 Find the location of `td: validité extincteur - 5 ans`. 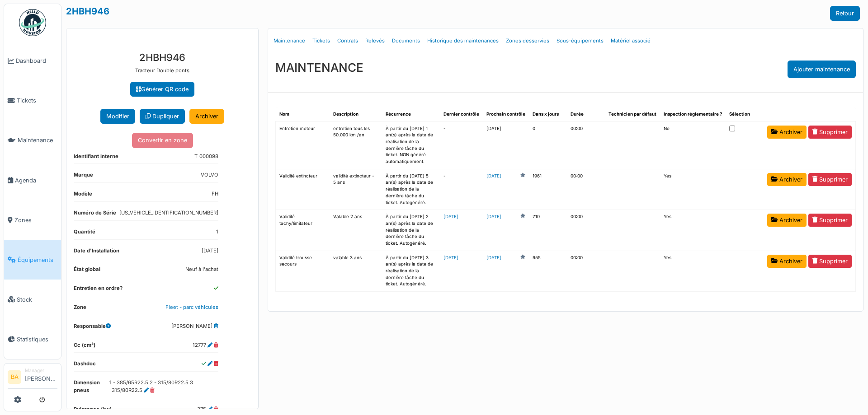

td: validité extincteur - 5 ans is located at coordinates (356, 189).